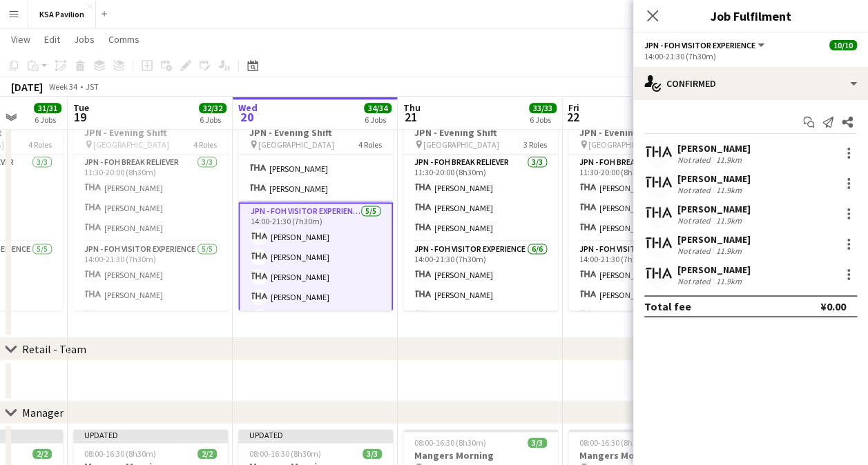 Image resolution: width=868 pixels, height=465 pixels. What do you see at coordinates (80, 116) in the screenshot?
I see `span: 19` at bounding box center [80, 116].